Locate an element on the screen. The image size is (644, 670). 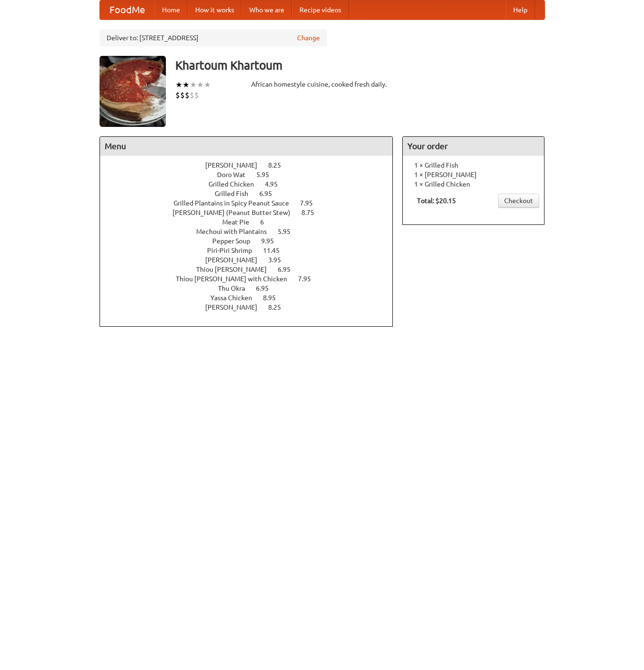
a: Doro Wat 5.95 is located at coordinates (252, 175).